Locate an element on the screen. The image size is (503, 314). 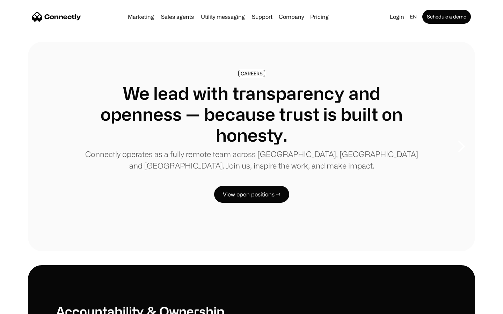
a: Support is located at coordinates (262, 17).